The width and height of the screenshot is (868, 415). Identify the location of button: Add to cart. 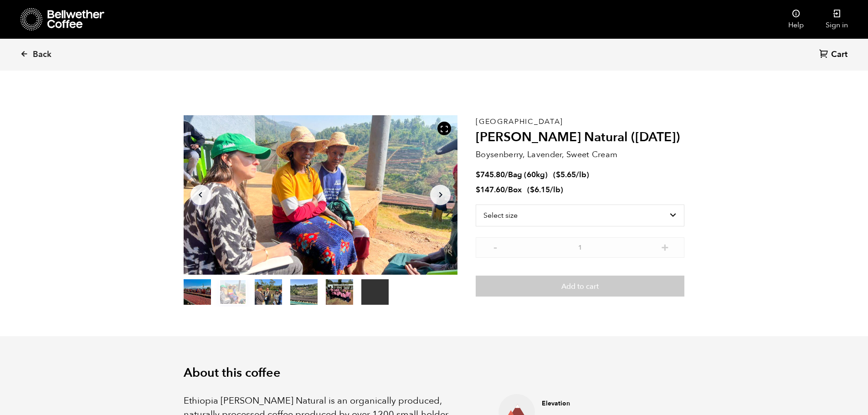
(580, 286).